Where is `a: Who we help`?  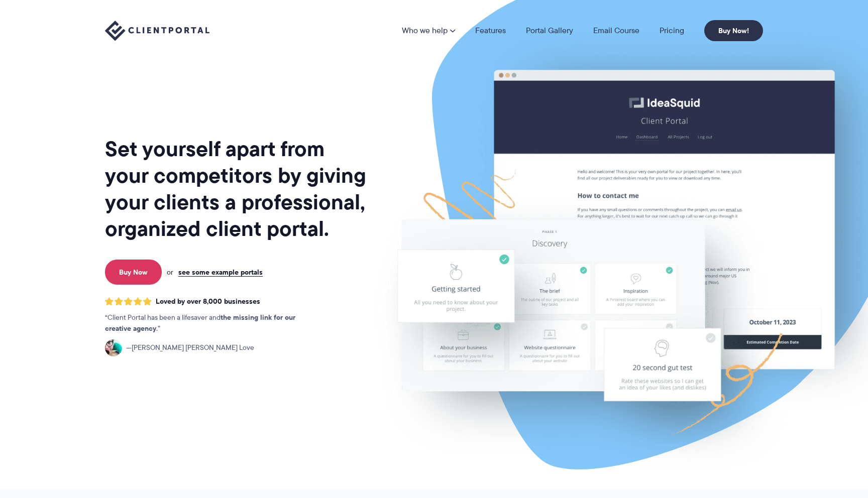 a: Who we help is located at coordinates (429, 31).